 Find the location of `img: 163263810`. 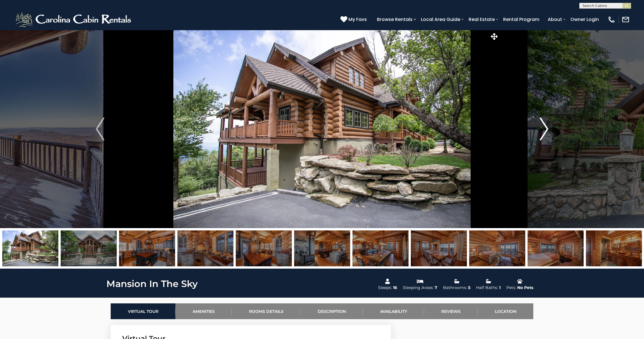

img: 163263810 is located at coordinates (30, 248).